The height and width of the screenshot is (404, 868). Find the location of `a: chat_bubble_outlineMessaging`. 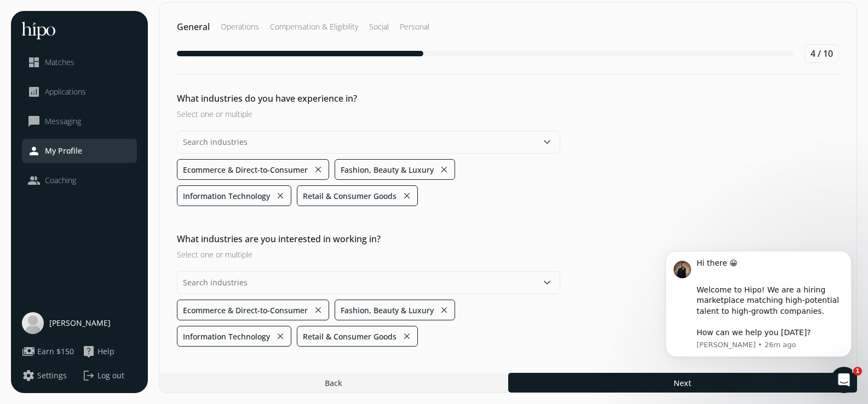

a: chat_bubble_outlineMessaging is located at coordinates (80, 122).